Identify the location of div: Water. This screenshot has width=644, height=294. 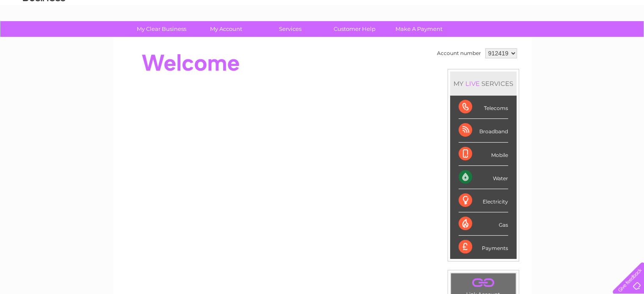
(483, 177).